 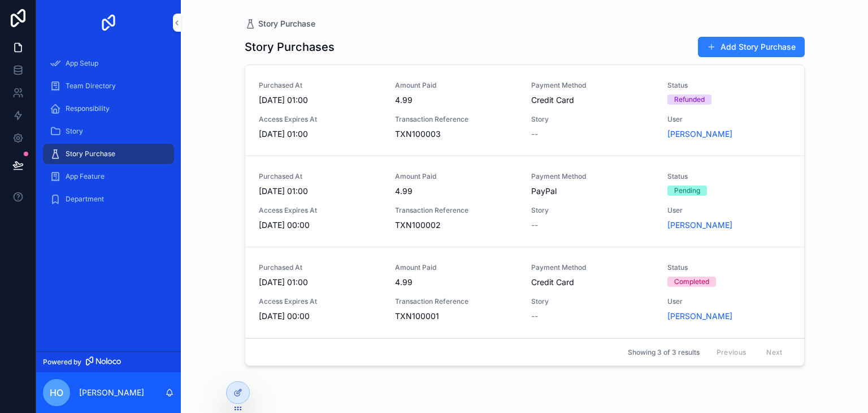 What do you see at coordinates (109, 109) in the screenshot?
I see `a: Responsibility` at bounding box center [109, 109].